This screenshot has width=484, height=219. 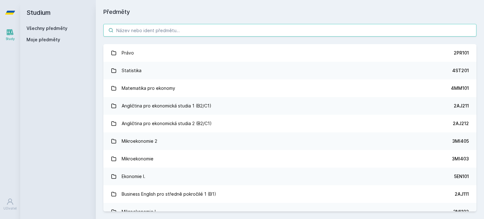 I want to click on a: Business English pro středně pokročilé 1 (B1) 2AJ111, so click(x=290, y=194).